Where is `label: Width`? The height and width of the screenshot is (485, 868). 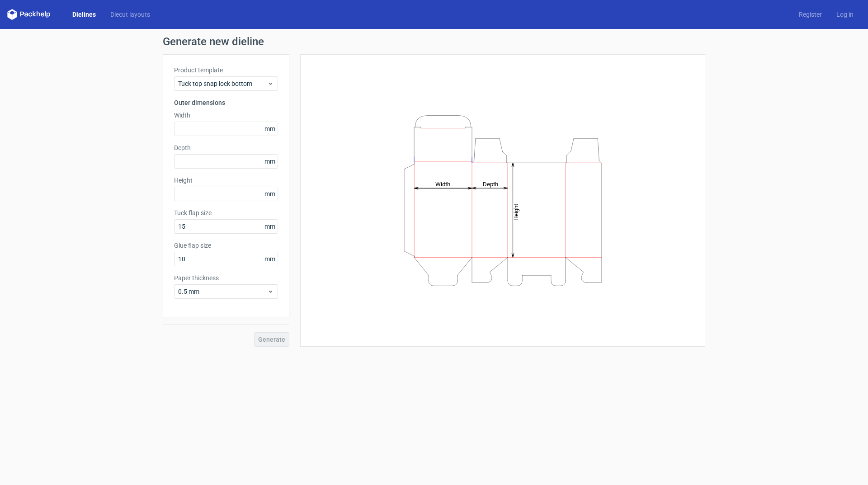 label: Width is located at coordinates (226, 115).